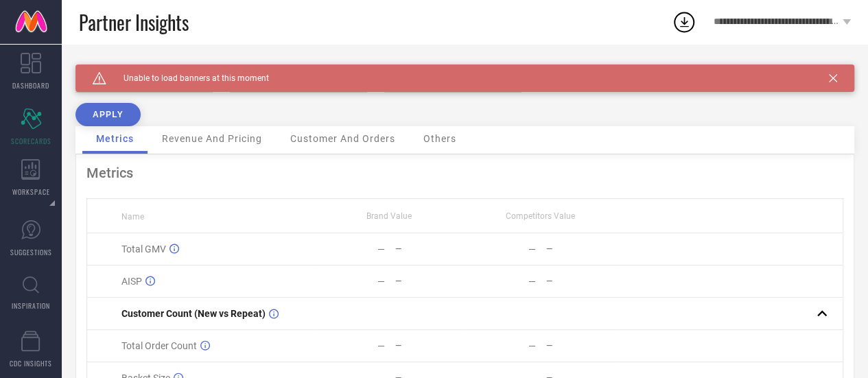 This screenshot has height=378, width=868. I want to click on span: Others, so click(440, 139).